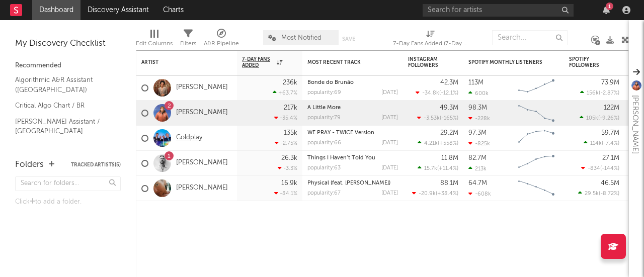 The width and height of the screenshot is (644, 277). I want to click on div: 11.8M, so click(450, 158).